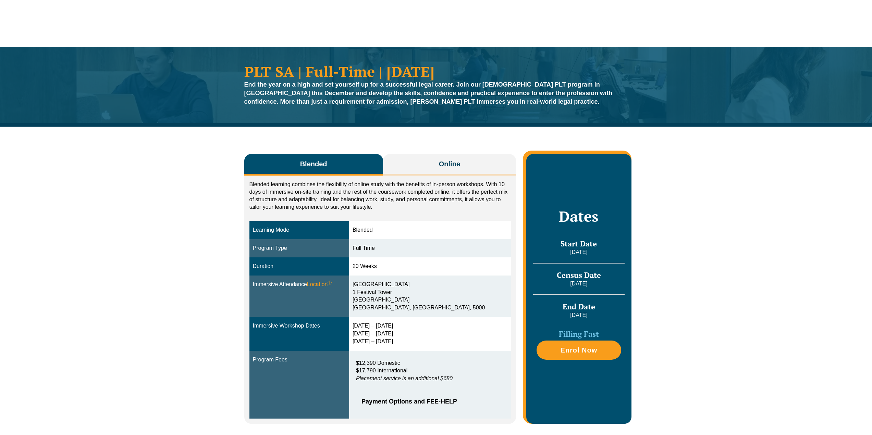  I want to click on div: Learning Mode, so click(299, 230).